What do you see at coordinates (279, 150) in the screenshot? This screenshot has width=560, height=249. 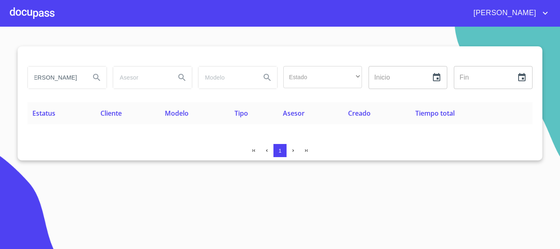 I see `span: 1` at bounding box center [279, 150].